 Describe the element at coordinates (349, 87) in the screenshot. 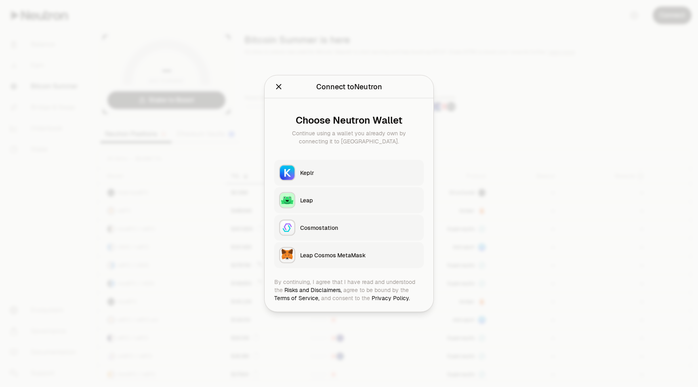

I see `div: Connect to Neutron` at that location.